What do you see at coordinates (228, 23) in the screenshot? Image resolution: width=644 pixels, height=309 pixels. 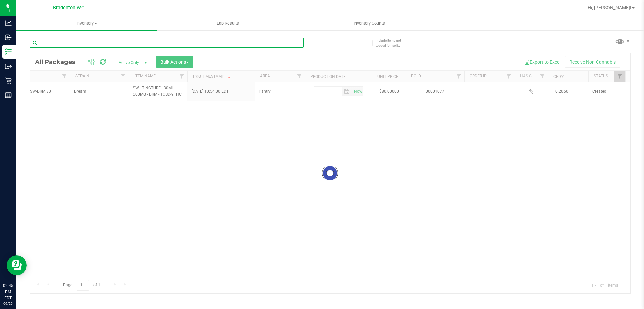 I see `a: Lab Results` at bounding box center [228, 23].